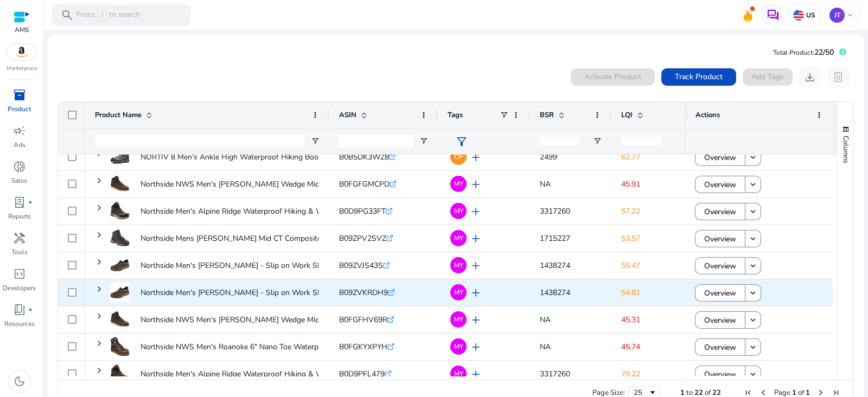  What do you see at coordinates (361, 265) in the screenshot?
I see `span: B09ZVJS43S` at bounding box center [361, 265].